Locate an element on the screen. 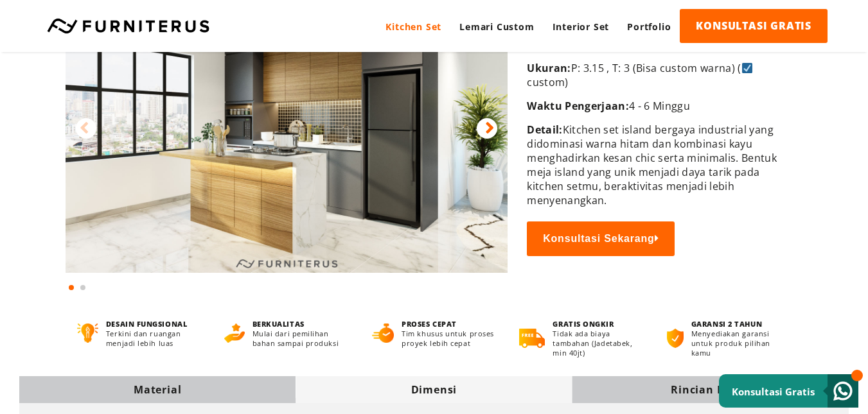 The image size is (868, 414). span: Ukuran: is located at coordinates (549, 68).